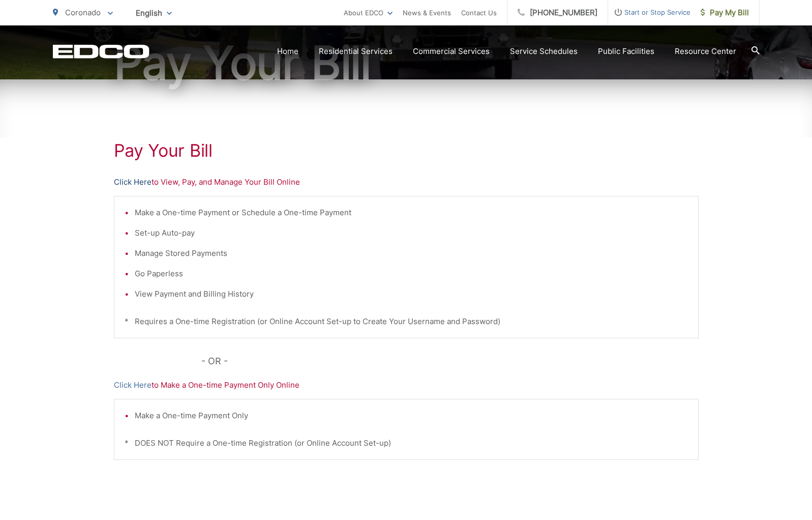 This screenshot has height=520, width=812. I want to click on a: EDCD logo. Return to the homepage., so click(101, 51).